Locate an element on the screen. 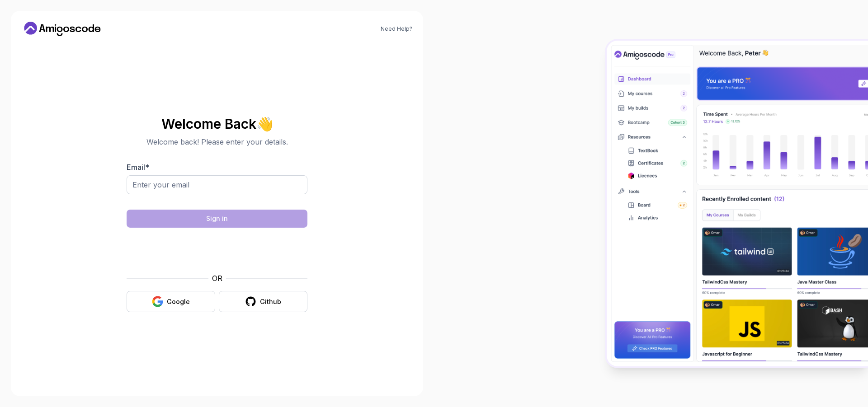 This screenshot has height=407, width=868. div: Github is located at coordinates (271, 302).